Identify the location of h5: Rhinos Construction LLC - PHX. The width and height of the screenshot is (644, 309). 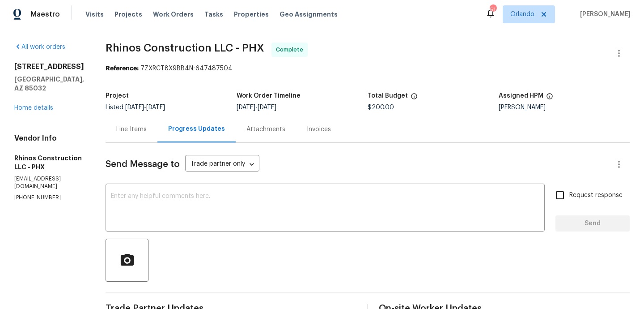
(49, 163).